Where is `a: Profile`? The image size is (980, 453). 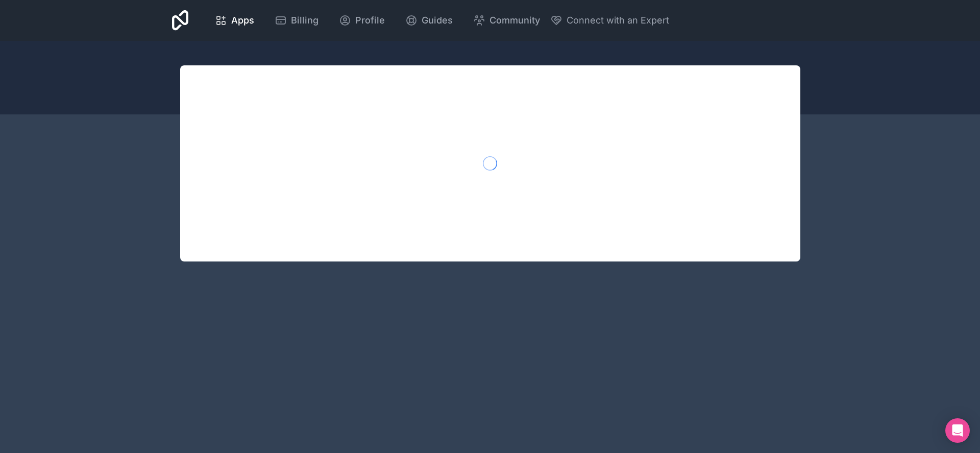 a: Profile is located at coordinates (362, 21).